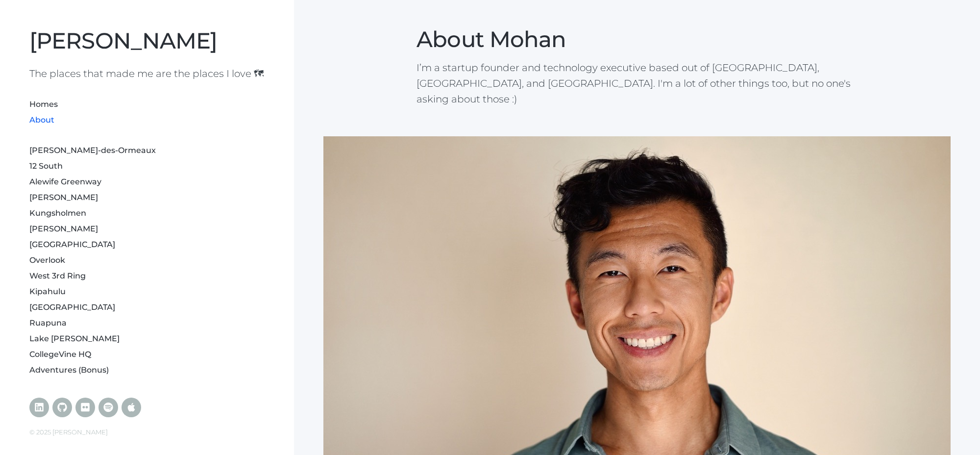 Image resolution: width=980 pixels, height=455 pixels. What do you see at coordinates (58, 213) in the screenshot?
I see `a: Kungsholmen` at bounding box center [58, 213].